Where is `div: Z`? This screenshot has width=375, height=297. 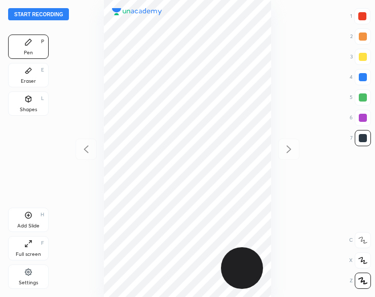
div: Z is located at coordinates (361, 281).